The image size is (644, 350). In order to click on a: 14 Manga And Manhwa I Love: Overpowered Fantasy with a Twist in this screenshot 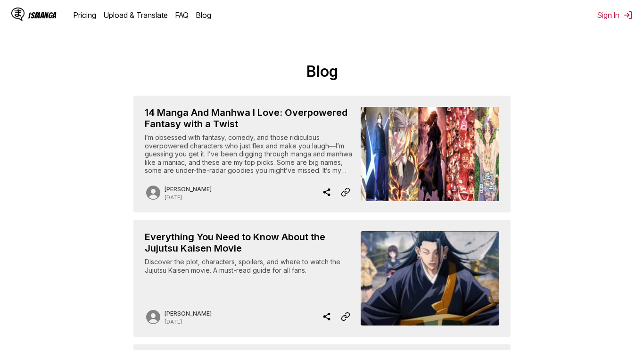, I will do `click(322, 154)`.